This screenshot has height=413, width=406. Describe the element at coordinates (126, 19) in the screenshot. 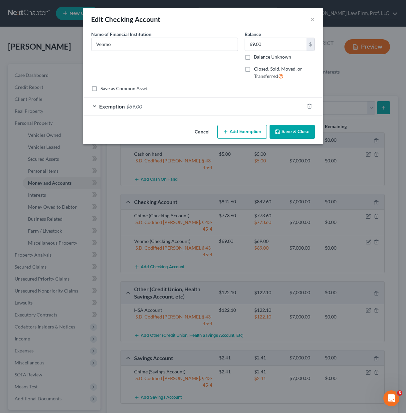

I see `div: Edit Checking Account` at that location.